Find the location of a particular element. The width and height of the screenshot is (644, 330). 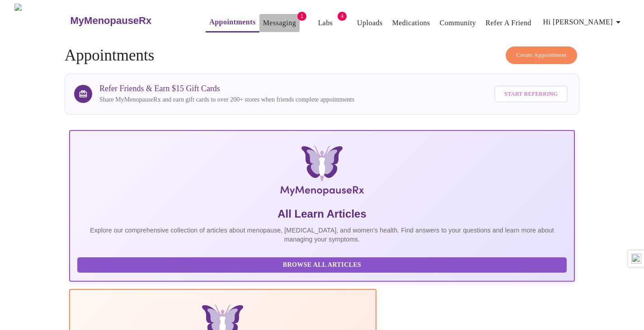

a: Labs is located at coordinates (325, 23).